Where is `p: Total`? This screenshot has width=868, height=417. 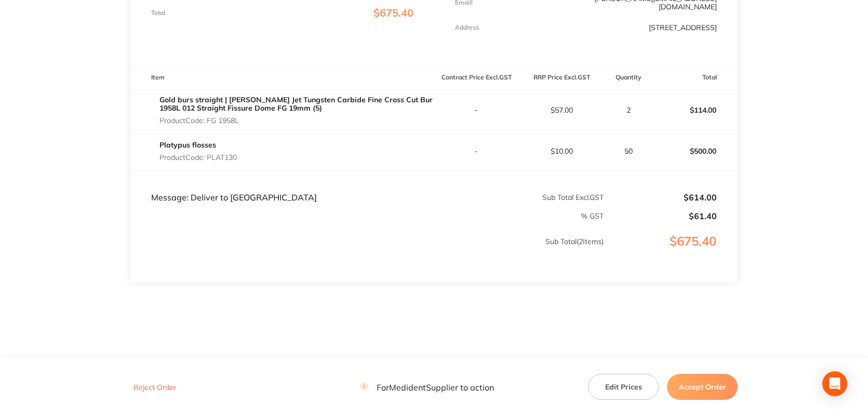
p: Total is located at coordinates (158, 13).